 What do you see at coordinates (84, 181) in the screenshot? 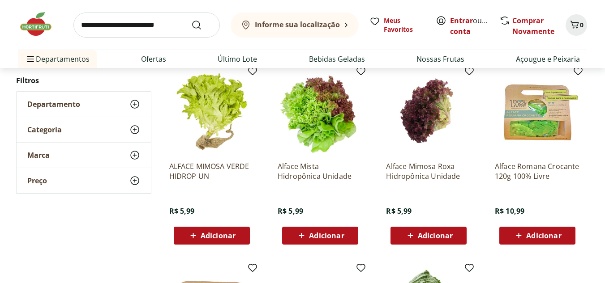
I see `button: Preço` at bounding box center [84, 181].